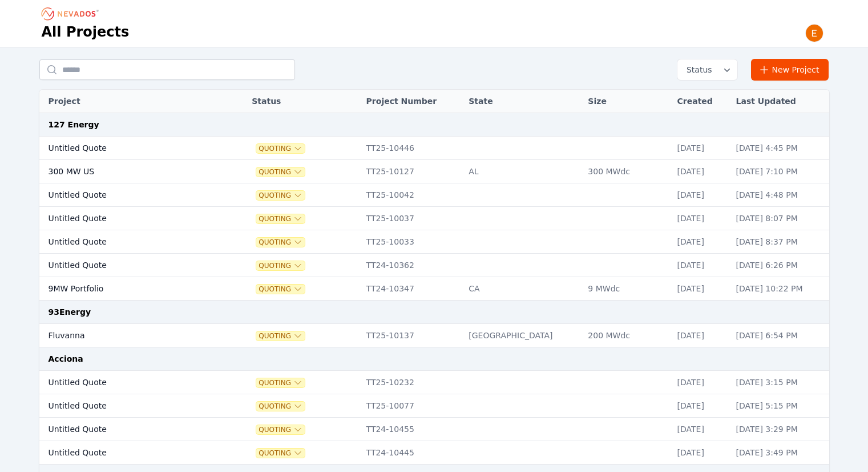  Describe the element at coordinates (434, 311) in the screenshot. I see `td: 93Energy` at that location.